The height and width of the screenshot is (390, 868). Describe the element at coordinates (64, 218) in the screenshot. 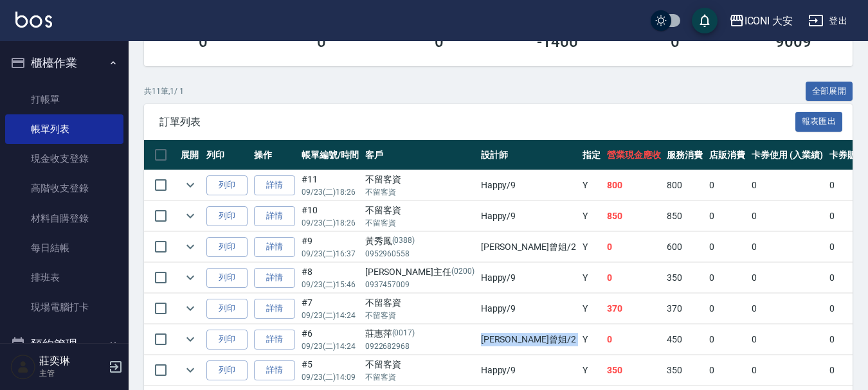

I see `a: 材料自購登錄` at that location.